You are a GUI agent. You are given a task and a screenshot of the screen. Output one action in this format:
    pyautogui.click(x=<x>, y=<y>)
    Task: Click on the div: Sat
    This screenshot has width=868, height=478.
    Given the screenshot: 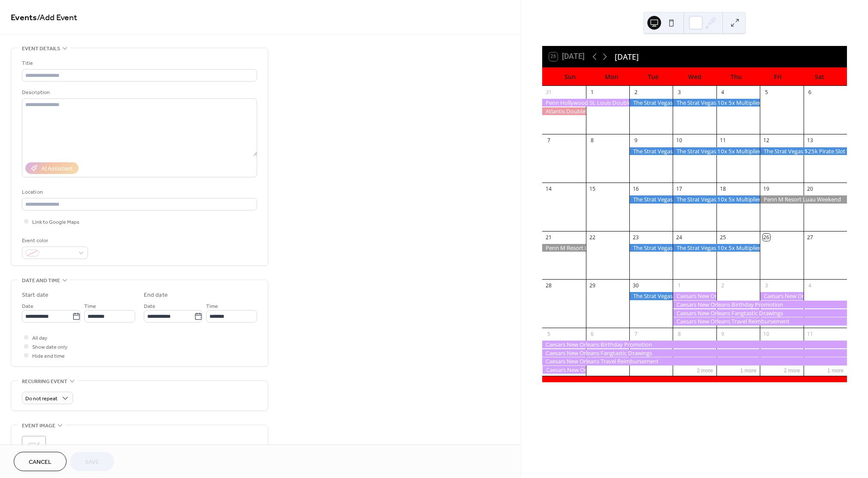 What is the action you would take?
    pyautogui.click(x=819, y=76)
    